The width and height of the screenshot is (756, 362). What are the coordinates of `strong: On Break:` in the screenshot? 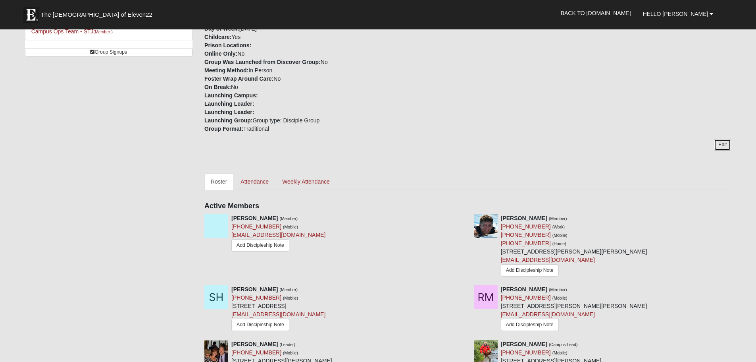 It's located at (217, 87).